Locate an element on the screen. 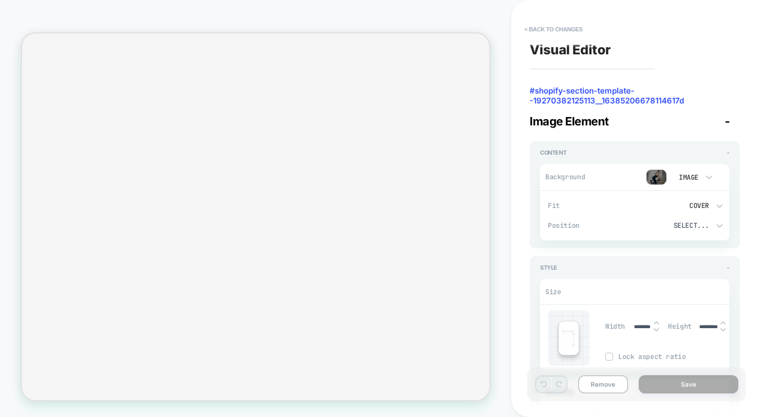 The height and width of the screenshot is (417, 767). span: Position is located at coordinates (593, 225).